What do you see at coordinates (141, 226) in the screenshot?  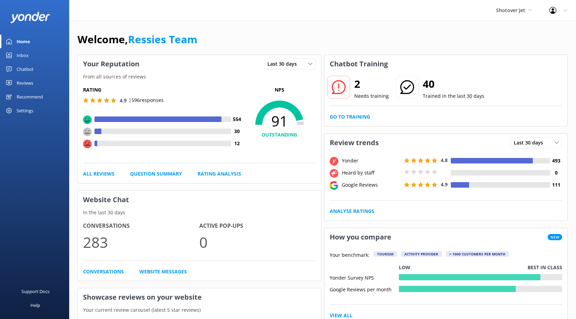 I see `h4: Conversations` at bounding box center [141, 226].